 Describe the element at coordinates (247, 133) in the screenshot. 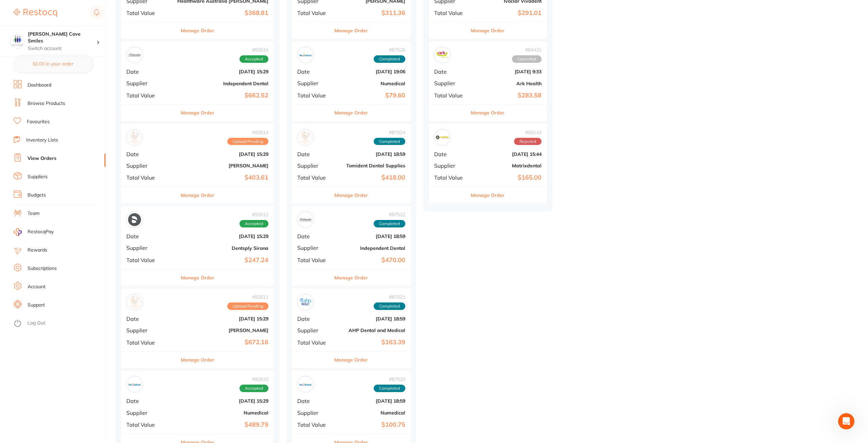

I see `span: # 92614` at that location.